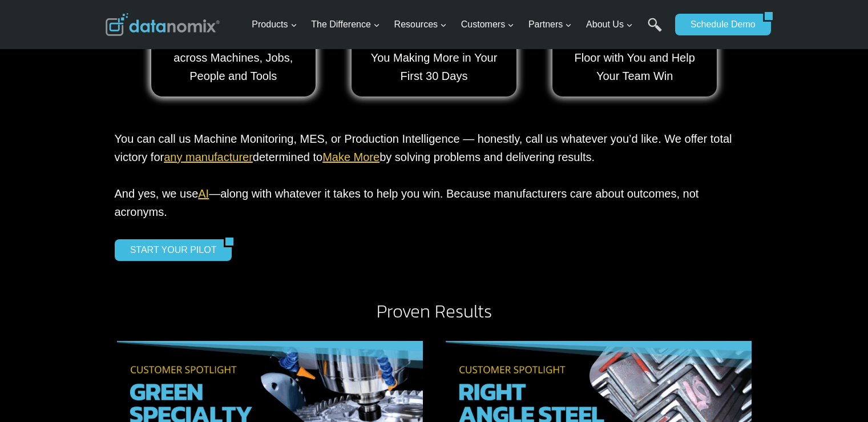 This screenshot has height=422, width=868. What do you see at coordinates (275, 5) in the screenshot?
I see `span: Last Name` at bounding box center [275, 5].